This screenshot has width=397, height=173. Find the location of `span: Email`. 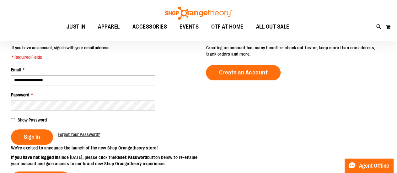

span: Email is located at coordinates (16, 70).